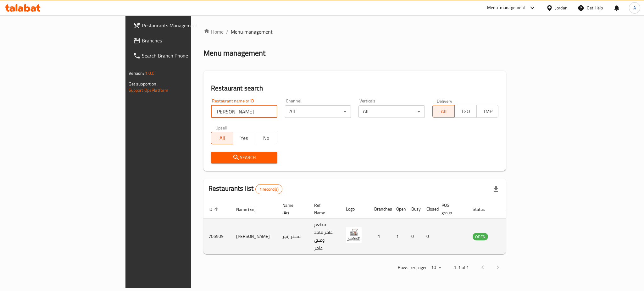  I want to click on th: Closed, so click(429, 209).